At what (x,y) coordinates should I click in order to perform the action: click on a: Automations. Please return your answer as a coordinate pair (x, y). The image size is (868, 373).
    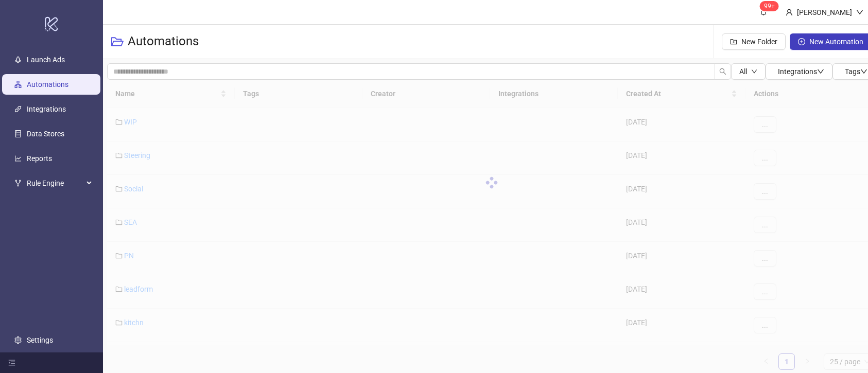
    Looking at the image, I should click on (47, 84).